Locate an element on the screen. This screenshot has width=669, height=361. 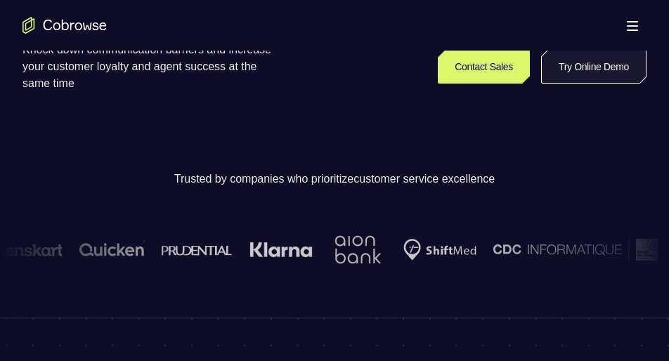
img: Aion Bank is located at coordinates (357, 249).